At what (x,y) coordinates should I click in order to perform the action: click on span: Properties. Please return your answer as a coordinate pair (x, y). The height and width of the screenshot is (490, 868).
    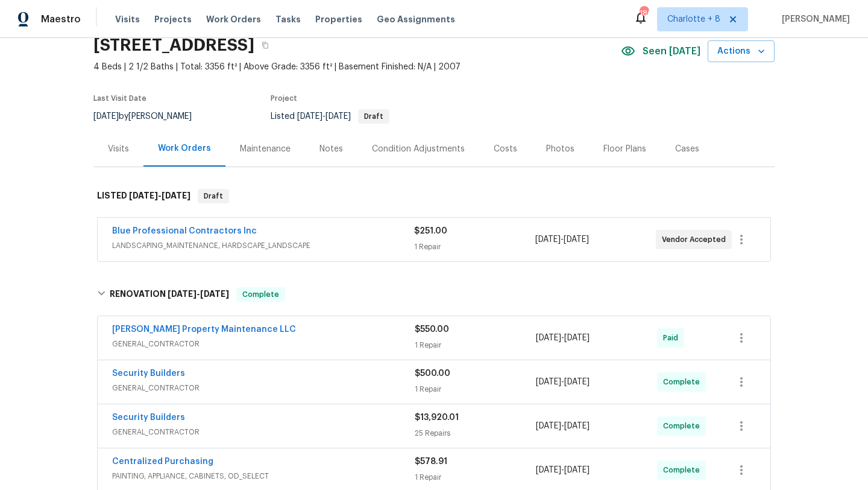
    Looking at the image, I should click on (339, 20).